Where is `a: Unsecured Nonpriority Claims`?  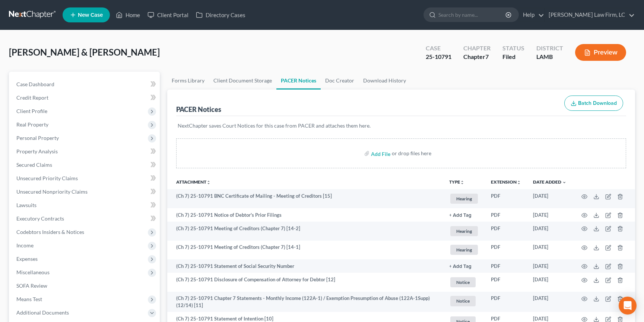 a: Unsecured Nonpriority Claims is located at coordinates (85, 192).